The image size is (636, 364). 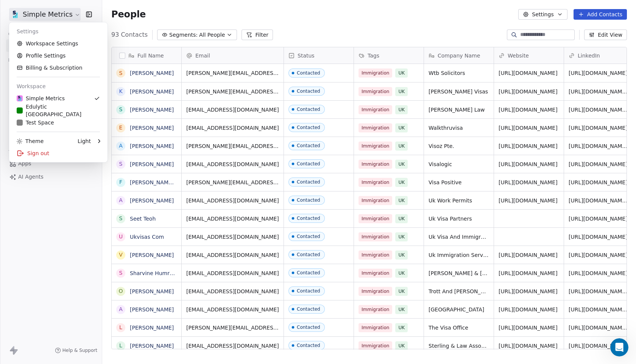 What do you see at coordinates (35, 123) in the screenshot?
I see `div: Test Space` at bounding box center [35, 123].